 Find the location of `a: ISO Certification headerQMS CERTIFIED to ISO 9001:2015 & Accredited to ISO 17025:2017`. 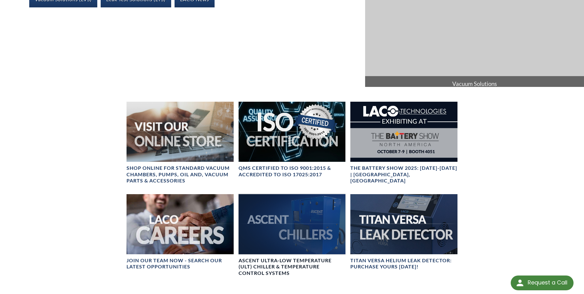

a: ISO Certification headerQMS CERTIFIED to ISO 9001:2015 & Accredited to ISO 17025:2017 is located at coordinates (292, 140).